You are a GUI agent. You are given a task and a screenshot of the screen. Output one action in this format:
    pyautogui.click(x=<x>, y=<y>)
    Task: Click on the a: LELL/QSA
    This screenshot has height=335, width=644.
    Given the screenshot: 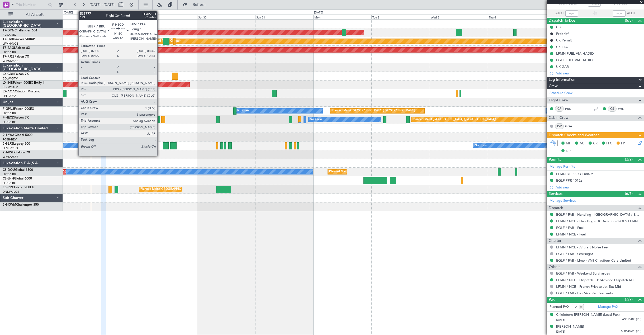 What is the action you would take?
    pyautogui.click(x=10, y=96)
    